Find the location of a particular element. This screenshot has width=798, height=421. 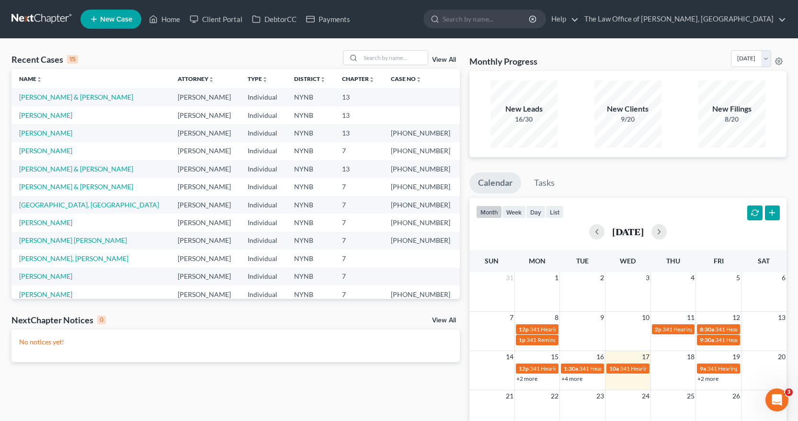

span: 4 is located at coordinates (692, 278).